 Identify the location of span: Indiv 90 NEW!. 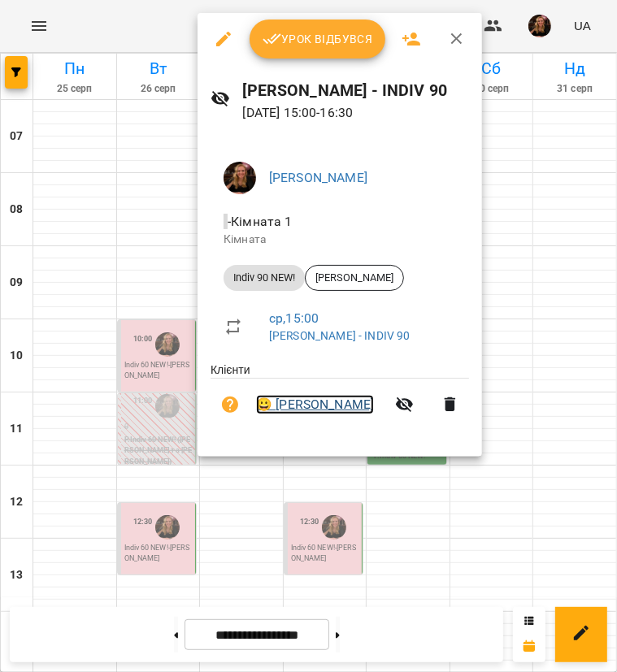
(264, 278).